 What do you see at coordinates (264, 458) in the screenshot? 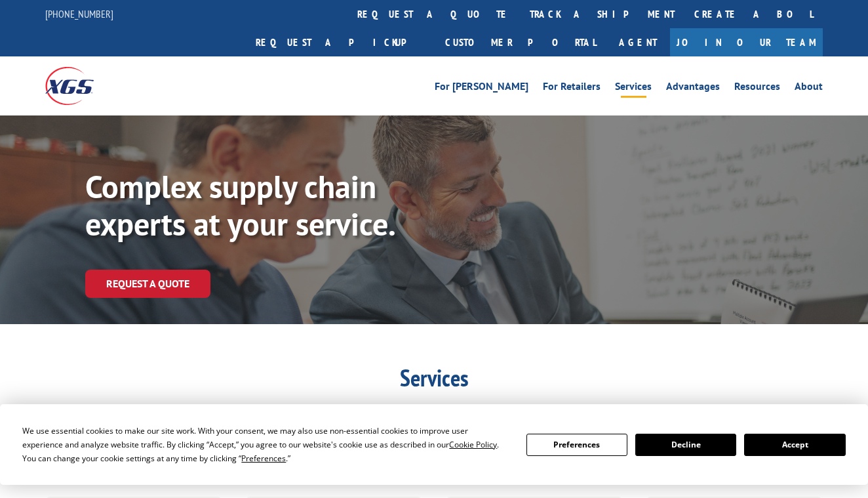
I see `span: Preferences` at bounding box center [264, 458].